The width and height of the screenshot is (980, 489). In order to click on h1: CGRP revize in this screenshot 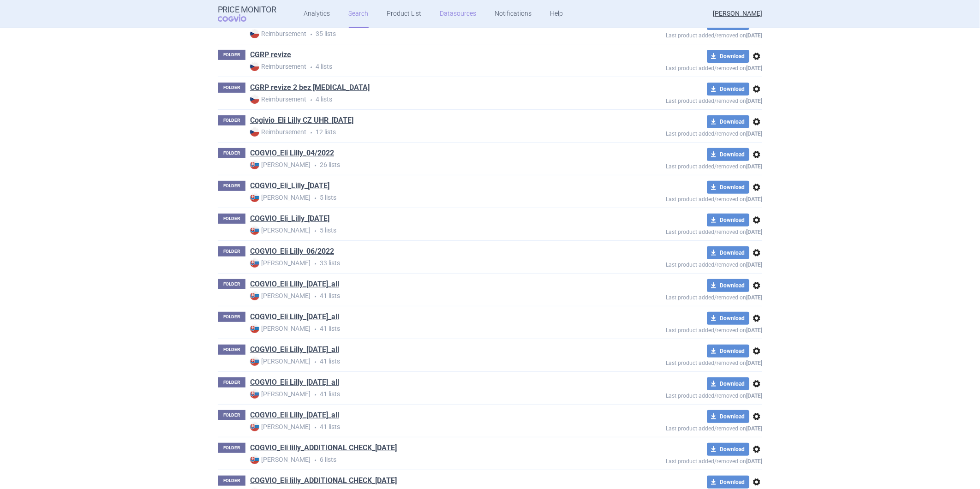, I will do `click(270, 56)`.